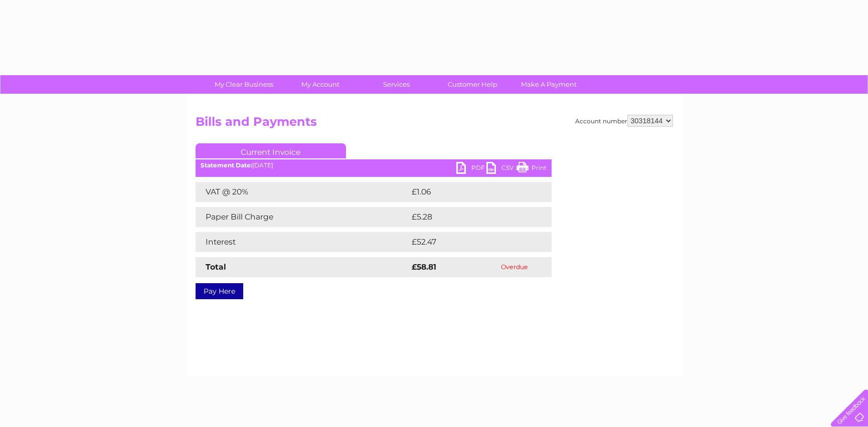 This screenshot has height=427, width=868. I want to click on a: Customer Help, so click(472, 84).